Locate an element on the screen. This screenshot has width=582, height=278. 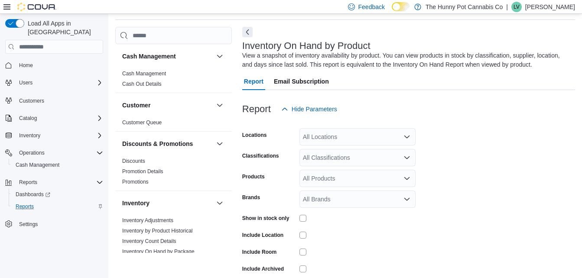
a: Inventory On Hand by Package is located at coordinates (158, 252).